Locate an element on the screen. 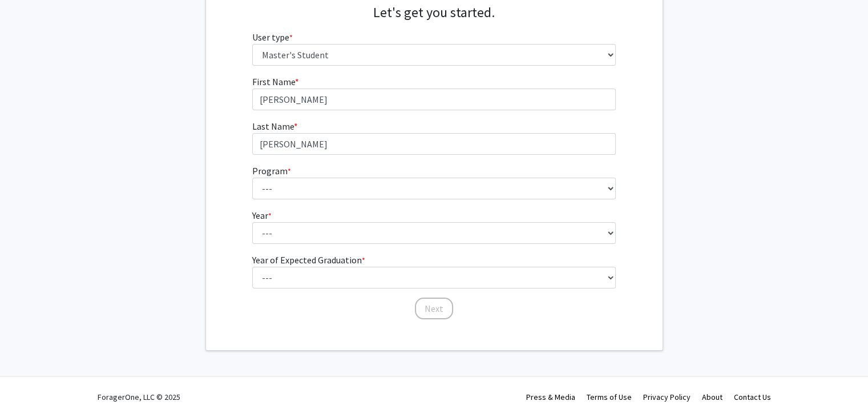 The width and height of the screenshot is (868, 417). div: ForagerOne, LLC © 2025 is located at coordinates (139, 397).